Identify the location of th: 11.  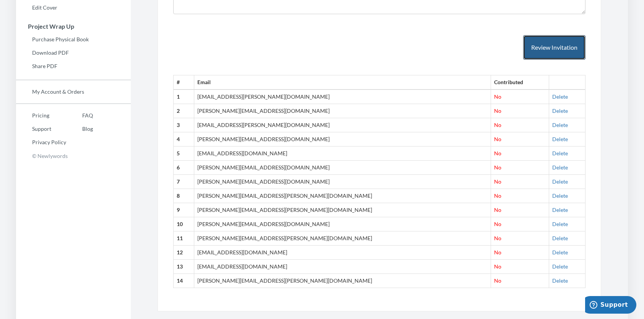
(184, 238).